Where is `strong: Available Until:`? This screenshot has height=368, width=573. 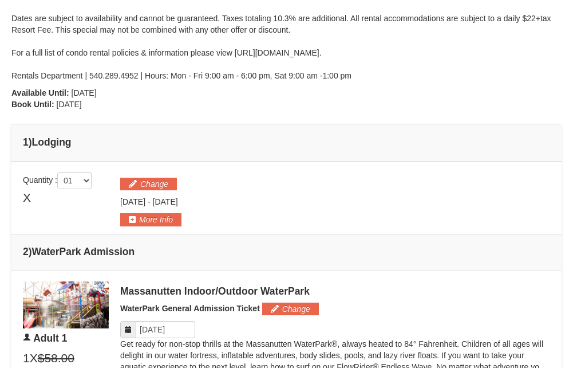
strong: Available Until: is located at coordinates (40, 93).